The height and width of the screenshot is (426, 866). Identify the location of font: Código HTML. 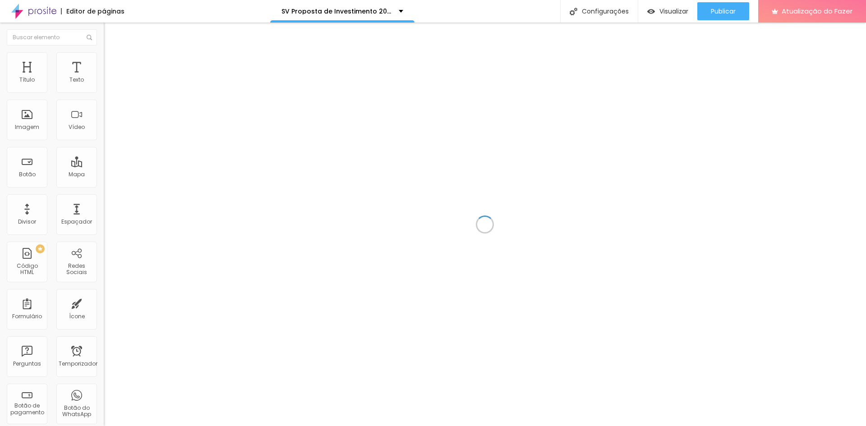
(27, 269).